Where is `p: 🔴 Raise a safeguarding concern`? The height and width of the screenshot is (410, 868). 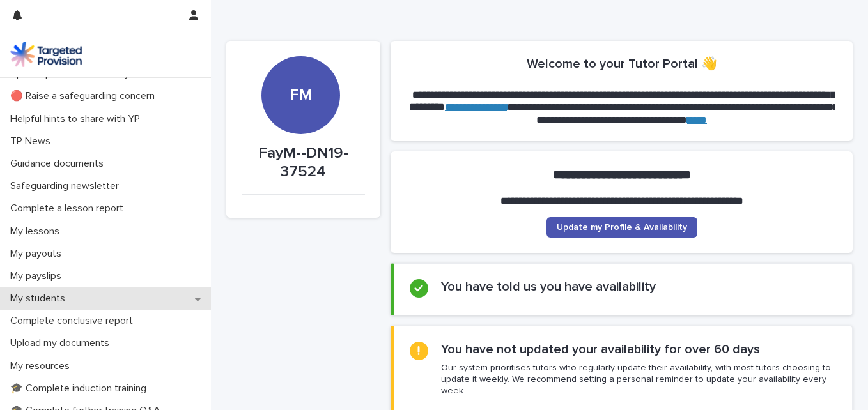 p: 🔴 Raise a safeguarding concern is located at coordinates (85, 96).